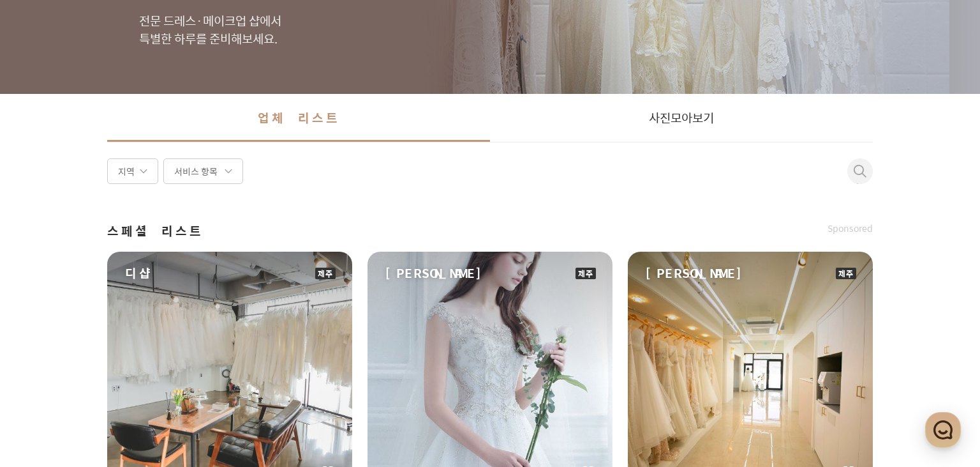  What do you see at coordinates (133, 171) in the screenshot?
I see `div: 지역` at bounding box center [133, 171].